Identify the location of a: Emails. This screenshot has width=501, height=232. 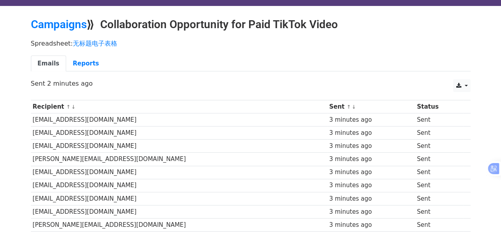
(48, 63).